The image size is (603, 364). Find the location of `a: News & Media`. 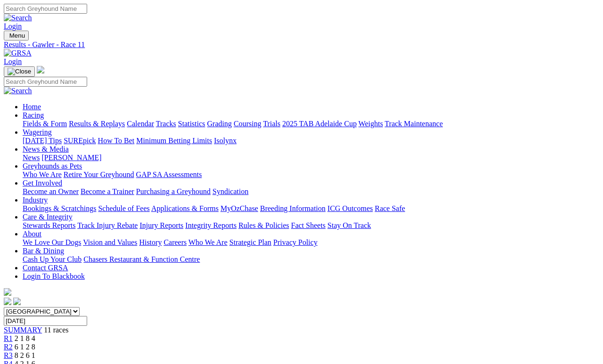

a: News & Media is located at coordinates (46, 149).